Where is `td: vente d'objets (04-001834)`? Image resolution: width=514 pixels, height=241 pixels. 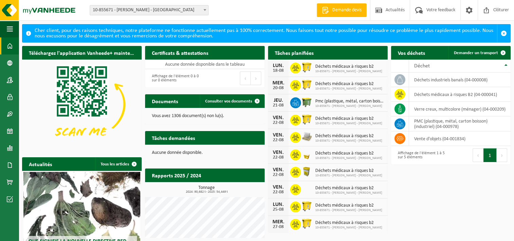 td: vente d'objets (04-001834) is located at coordinates (460, 138).